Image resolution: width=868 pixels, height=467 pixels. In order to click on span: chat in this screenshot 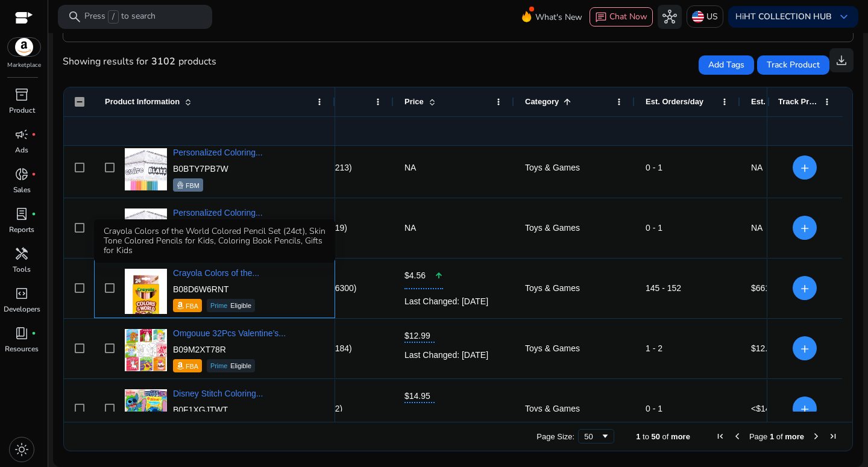, I will do `click(601, 17)`.